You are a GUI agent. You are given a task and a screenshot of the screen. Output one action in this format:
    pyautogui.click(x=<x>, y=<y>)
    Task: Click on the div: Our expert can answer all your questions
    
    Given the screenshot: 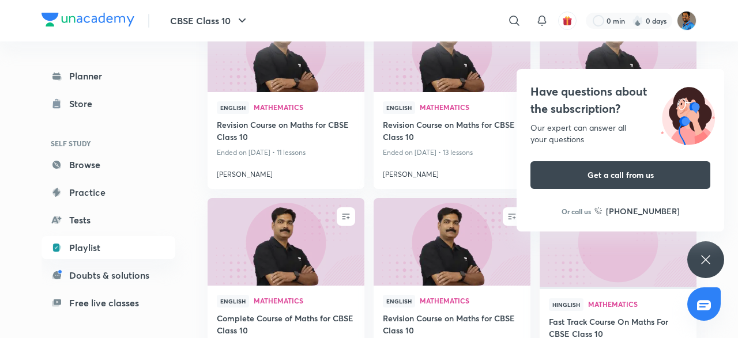 What is the action you would take?
    pyautogui.click(x=620, y=134)
    